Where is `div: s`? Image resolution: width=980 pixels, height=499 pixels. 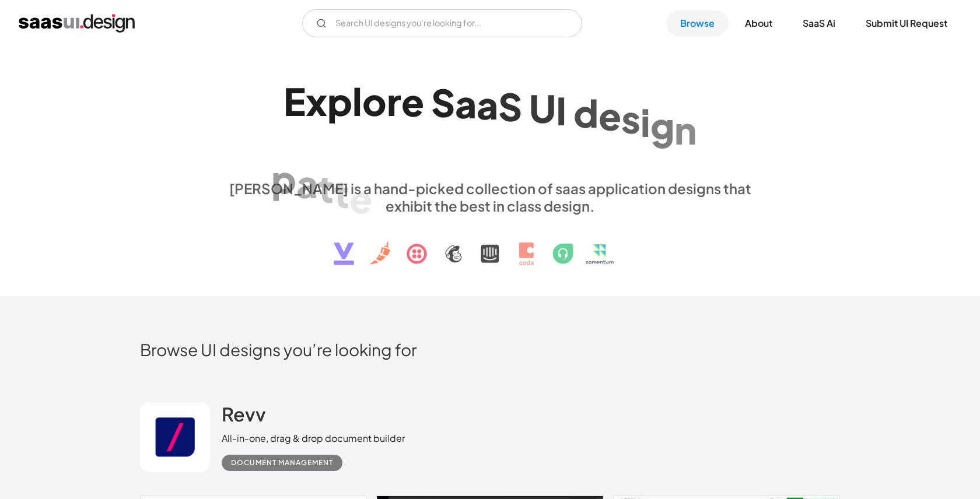 div: s is located at coordinates (631, 119).